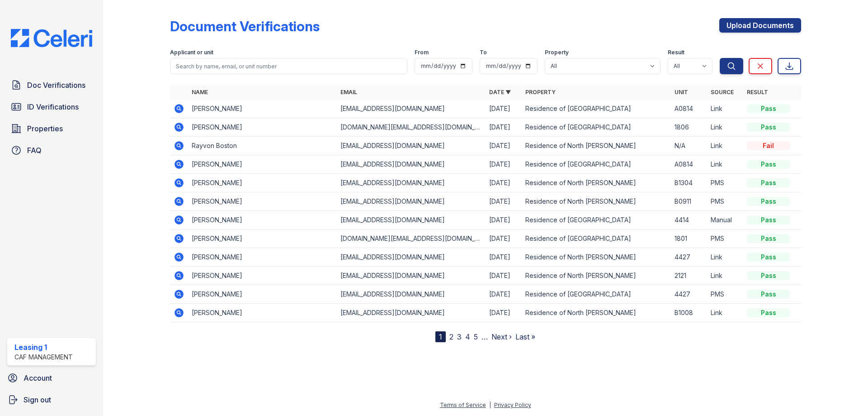 This screenshot has height=416, width=868. What do you see at coordinates (43, 347) in the screenshot?
I see `div: Leasing 1` at bounding box center [43, 347].